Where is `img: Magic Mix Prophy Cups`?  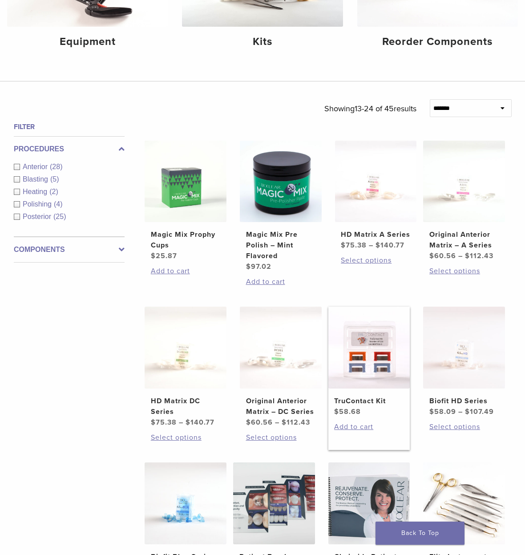
img: Magic Mix Prophy Cups is located at coordinates (186, 182).